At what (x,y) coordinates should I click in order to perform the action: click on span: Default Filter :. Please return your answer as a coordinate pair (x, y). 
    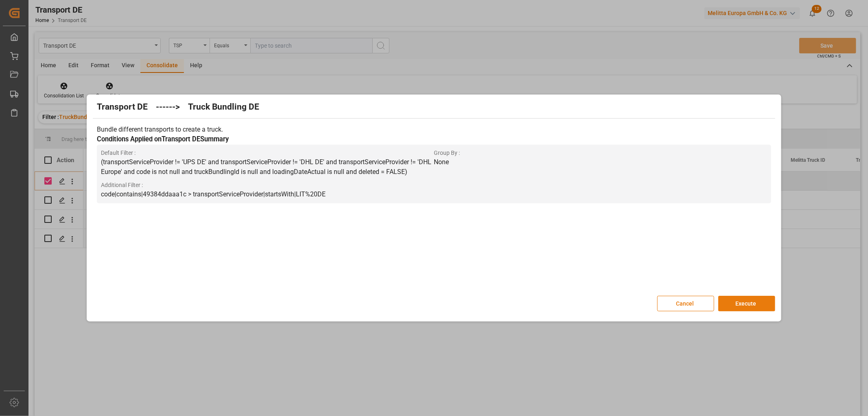
    Looking at the image, I should click on (267, 153).